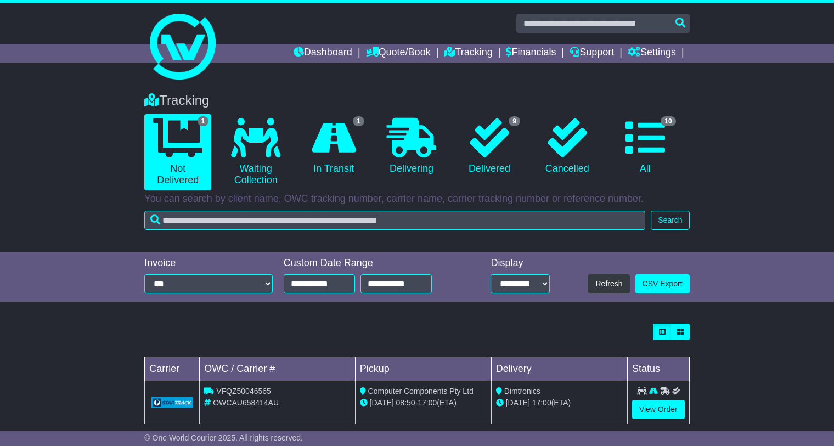  I want to click on td: Carrier, so click(172, 369).